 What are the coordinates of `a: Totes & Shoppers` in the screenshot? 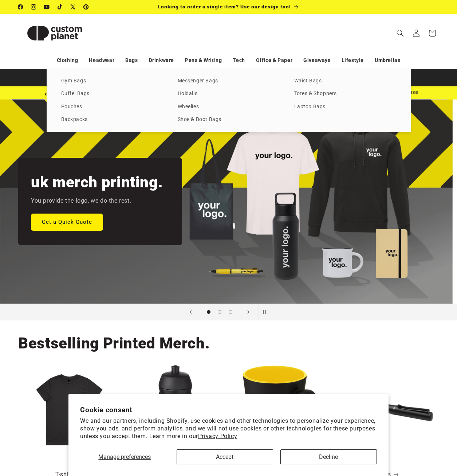 It's located at (345, 94).